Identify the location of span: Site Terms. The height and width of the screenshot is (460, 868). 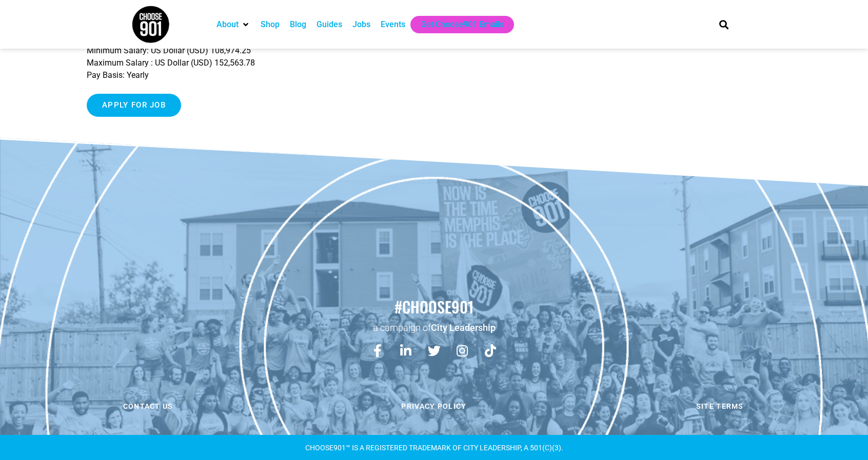
(719, 406).